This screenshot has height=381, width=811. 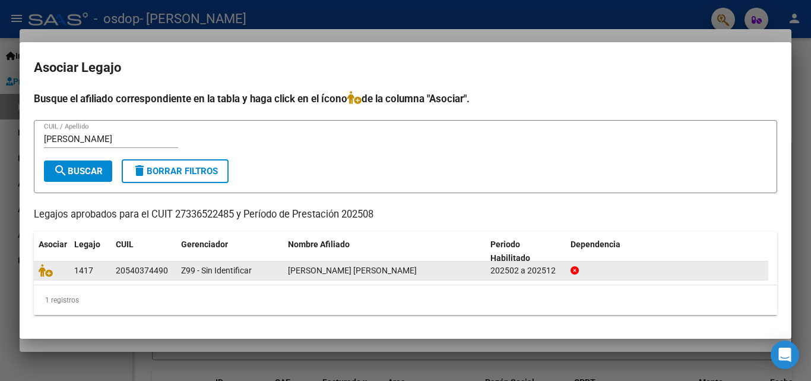 What do you see at coordinates (84, 270) in the screenshot?
I see `span: 1417` at bounding box center [84, 270].